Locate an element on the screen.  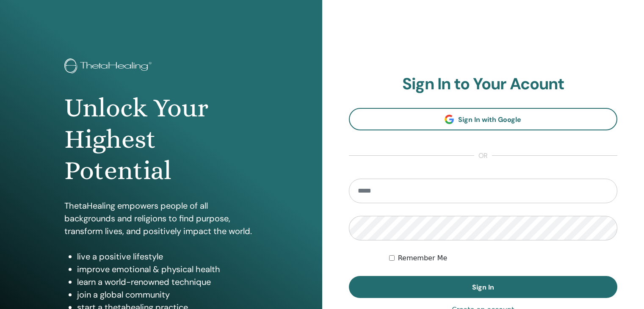
h1: Unlock Your Highest Potential is located at coordinates (161, 139).